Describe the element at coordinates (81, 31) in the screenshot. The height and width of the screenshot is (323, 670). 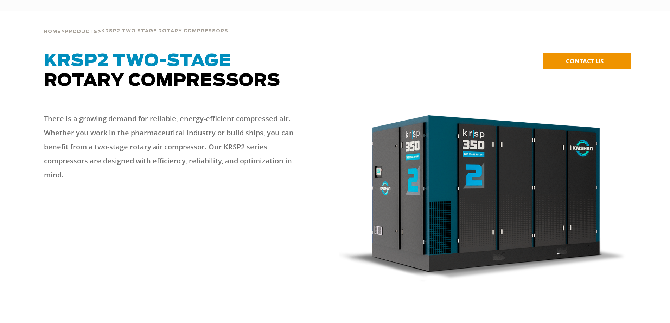
I see `a: Products` at that location.